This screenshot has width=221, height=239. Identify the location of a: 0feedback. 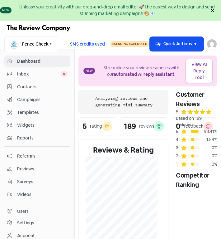
(195, 126).